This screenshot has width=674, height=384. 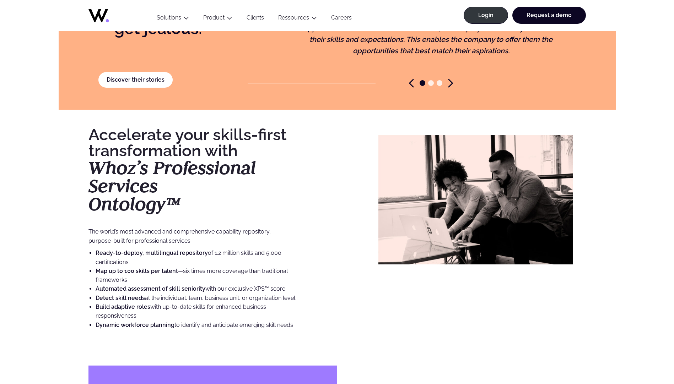 I want to click on li: of 1.2 million skills and 5,000 certifications., so click(x=195, y=258).